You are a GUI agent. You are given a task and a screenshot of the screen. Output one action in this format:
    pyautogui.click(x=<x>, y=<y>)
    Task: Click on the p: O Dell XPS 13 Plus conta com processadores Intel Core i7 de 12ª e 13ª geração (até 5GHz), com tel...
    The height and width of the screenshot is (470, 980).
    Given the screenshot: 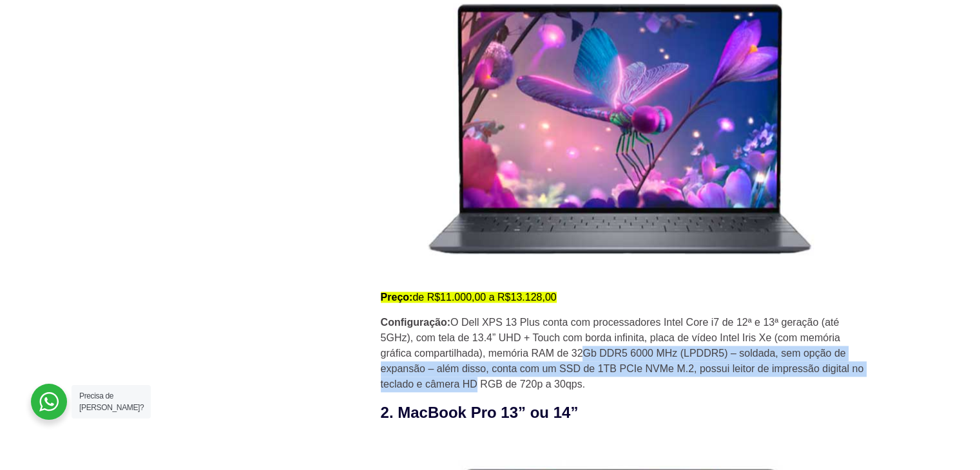 What is the action you would take?
    pyautogui.click(x=626, y=354)
    